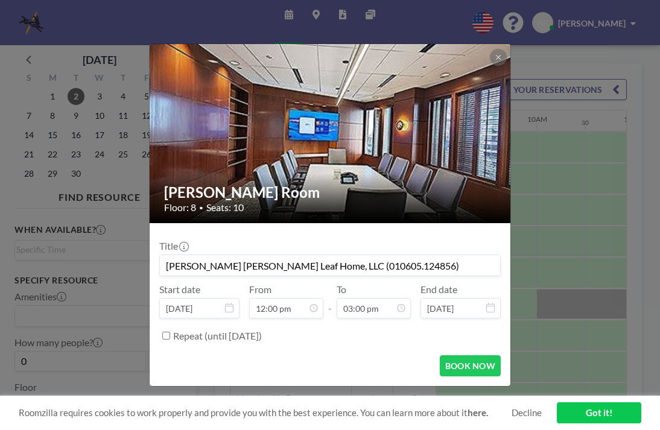  Describe the element at coordinates (599, 412) in the screenshot. I see `a: Got it!` at that location.